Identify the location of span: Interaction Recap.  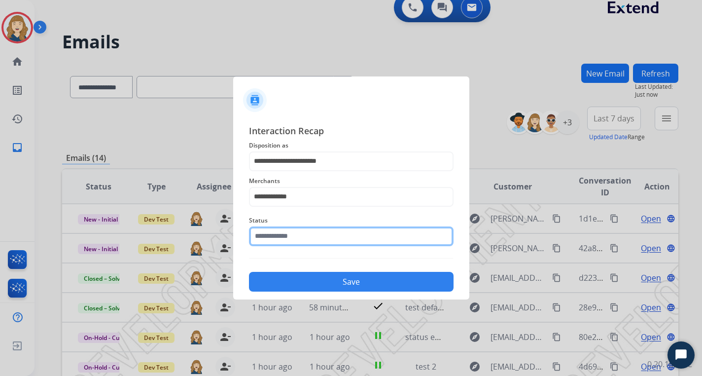
(351, 132).